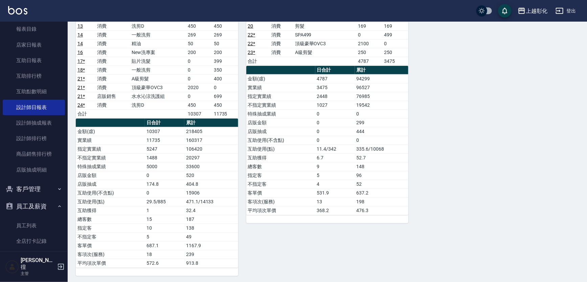 This screenshot has height=282, width=587. I want to click on td: 1, so click(164, 211).